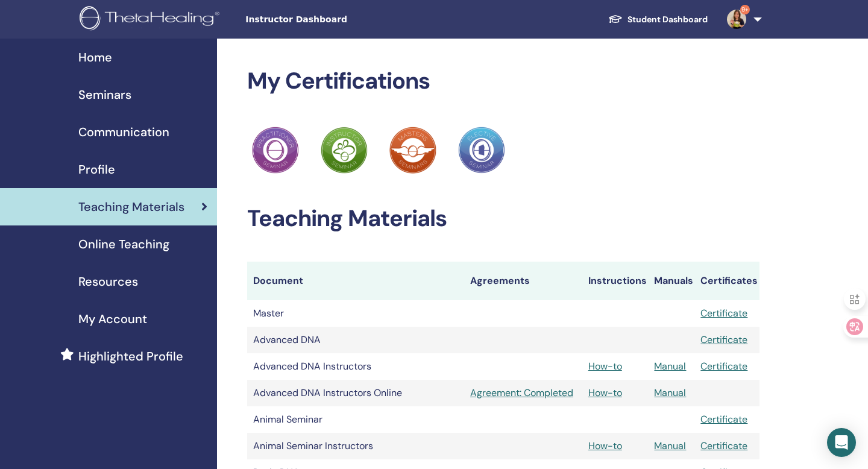 This screenshot has width=868, height=469. I want to click on span: Highlighted Profile, so click(131, 356).